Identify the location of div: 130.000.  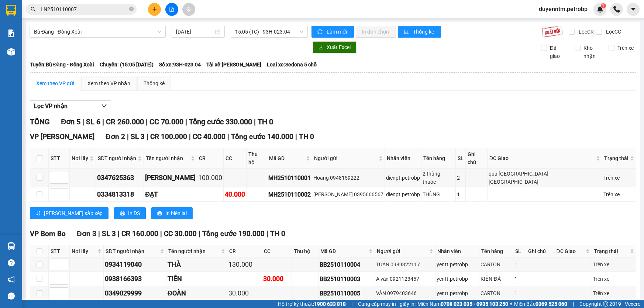
(244, 264).